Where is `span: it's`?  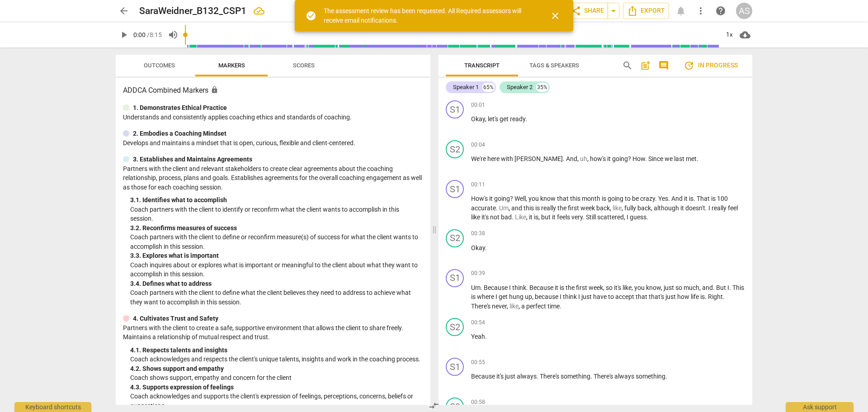 span: it's is located at coordinates (617, 288).